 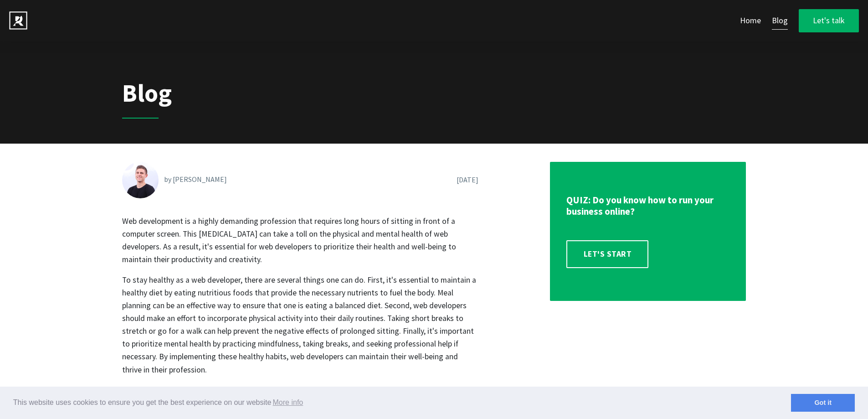 What do you see at coordinates (640, 206) in the screenshot?
I see `strong: QUIZ: Do you know how to run your business online?` at bounding box center [640, 206].